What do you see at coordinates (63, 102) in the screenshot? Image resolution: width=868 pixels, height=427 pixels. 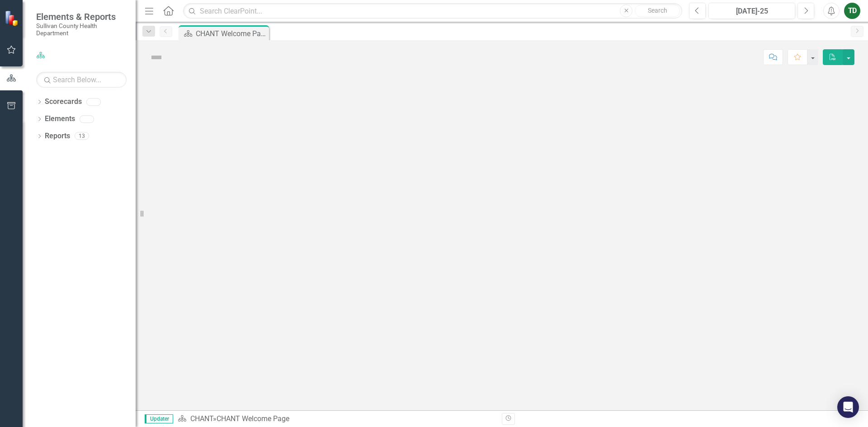 I see `a: Scorecards` at bounding box center [63, 102].